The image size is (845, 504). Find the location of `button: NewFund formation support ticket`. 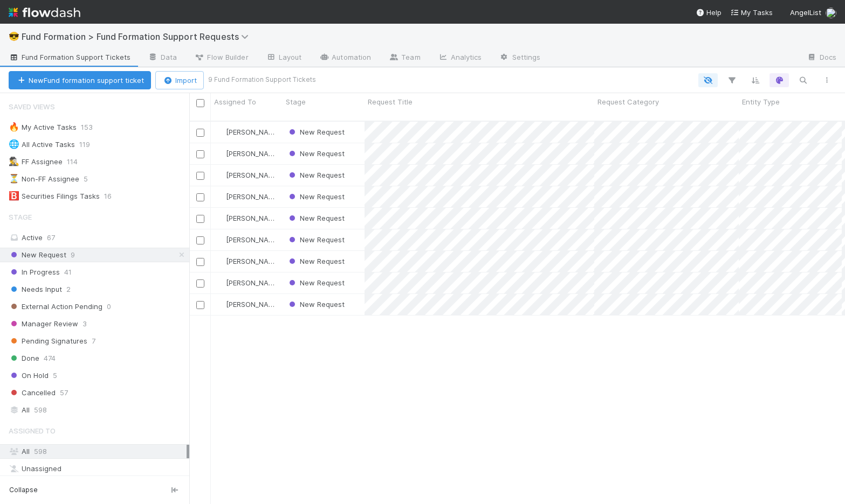

button: NewFund formation support ticket is located at coordinates (80, 80).